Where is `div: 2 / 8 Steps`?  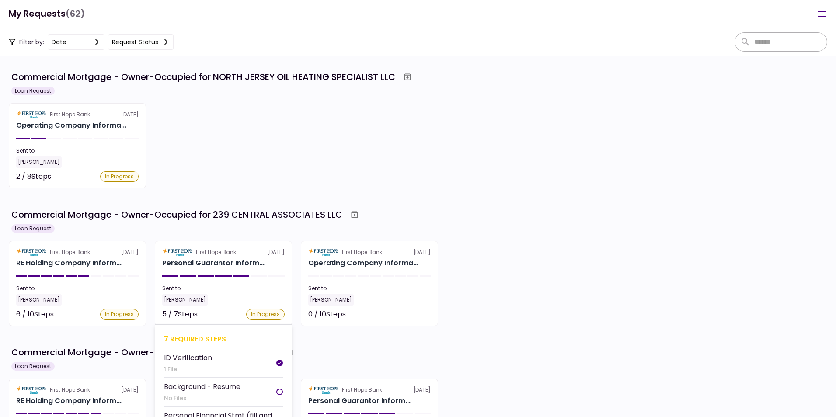 div: 2 / 8 Steps is located at coordinates (34, 177).